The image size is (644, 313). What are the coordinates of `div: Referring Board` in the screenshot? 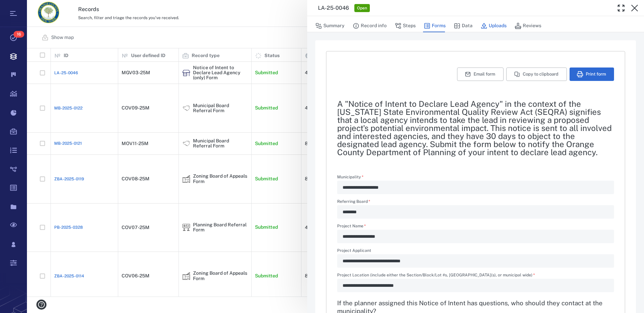 It's located at (475, 212).